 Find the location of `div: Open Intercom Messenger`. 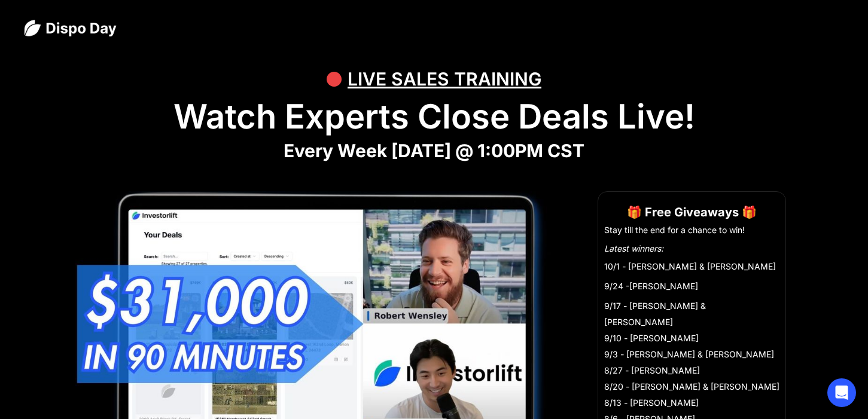

div: Open Intercom Messenger is located at coordinates (842, 393).